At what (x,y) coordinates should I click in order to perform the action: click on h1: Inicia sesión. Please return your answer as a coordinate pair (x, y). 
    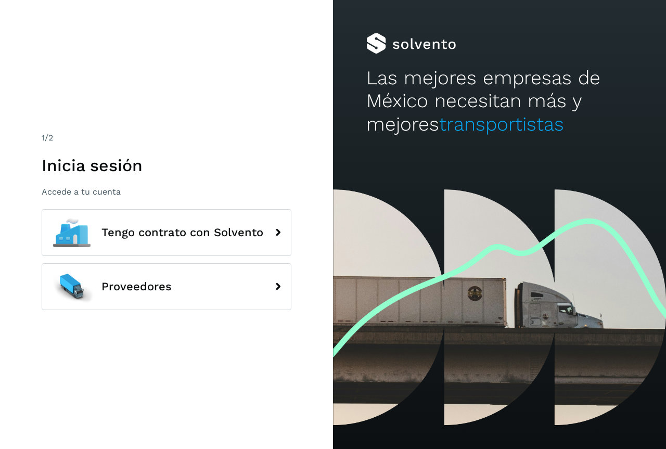
    Looking at the image, I should click on (166, 165).